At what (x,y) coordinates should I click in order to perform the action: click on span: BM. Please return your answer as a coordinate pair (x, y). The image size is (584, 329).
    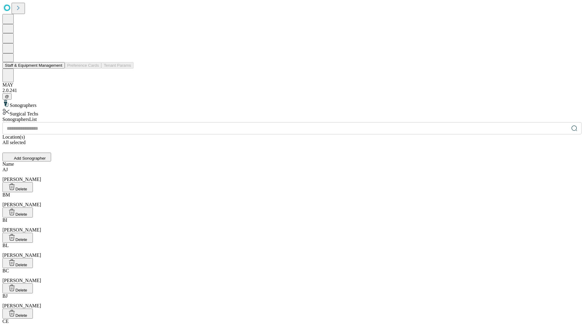
    Looking at the image, I should click on (6, 194).